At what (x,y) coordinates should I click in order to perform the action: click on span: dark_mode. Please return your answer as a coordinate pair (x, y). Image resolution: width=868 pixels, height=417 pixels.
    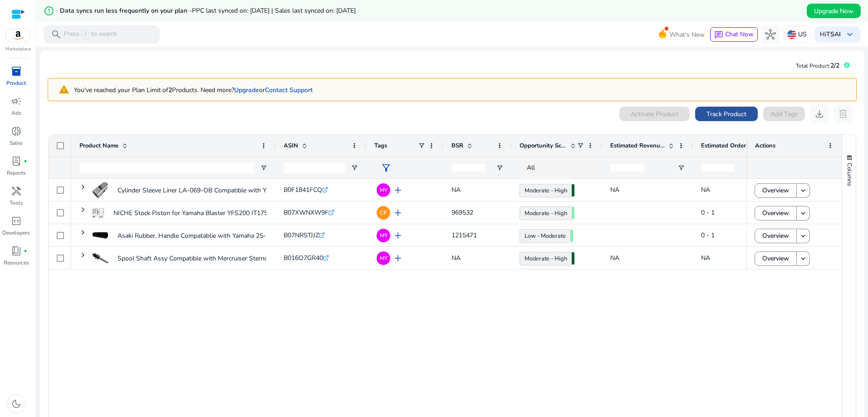
    Looking at the image, I should click on (16, 404).